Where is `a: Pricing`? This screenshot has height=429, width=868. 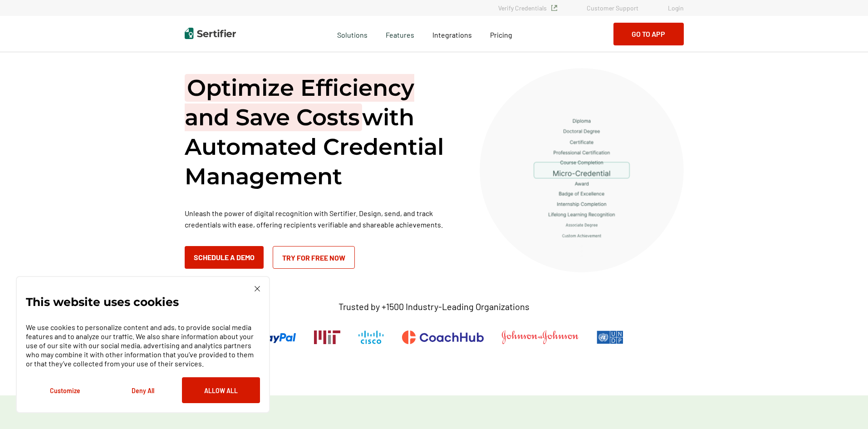
a: Pricing is located at coordinates (501, 33).